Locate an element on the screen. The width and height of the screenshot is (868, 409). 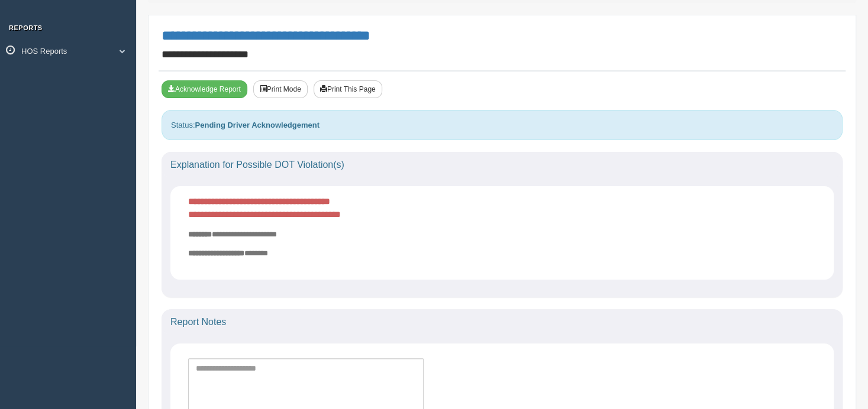
div: Status: is located at coordinates (501, 125).